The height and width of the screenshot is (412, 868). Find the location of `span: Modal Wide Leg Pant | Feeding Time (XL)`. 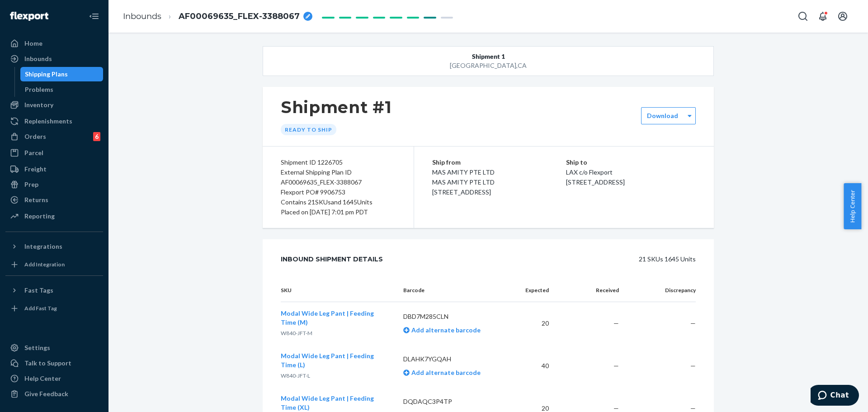

span: Modal Wide Leg Pant | Feeding Time (XL) is located at coordinates (327, 403).